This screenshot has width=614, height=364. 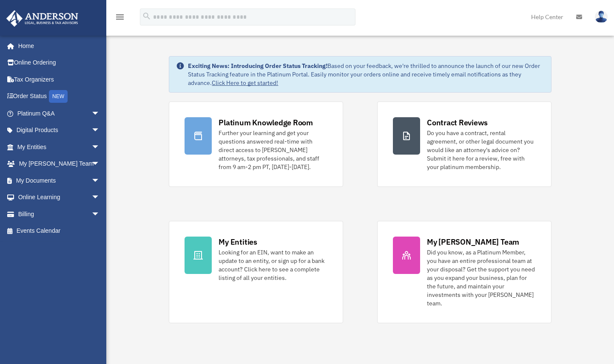 What do you see at coordinates (59, 231) in the screenshot?
I see `a: Events Calendar` at bounding box center [59, 231].